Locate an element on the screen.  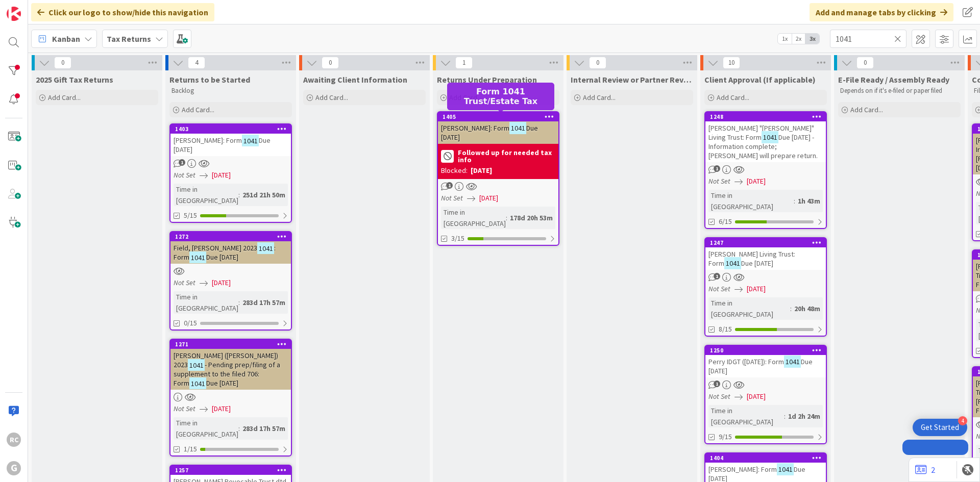
div: RC is located at coordinates (14, 440).